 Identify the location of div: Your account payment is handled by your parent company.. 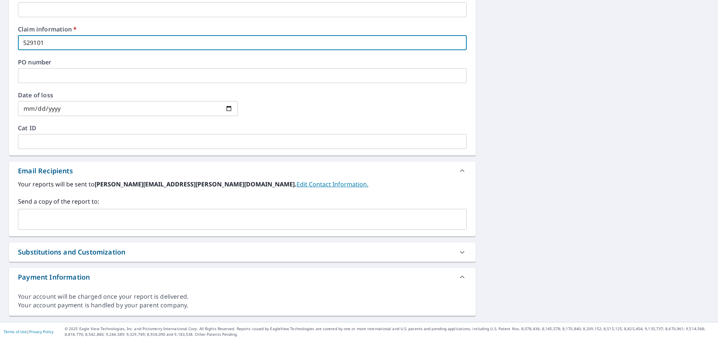
(242, 305).